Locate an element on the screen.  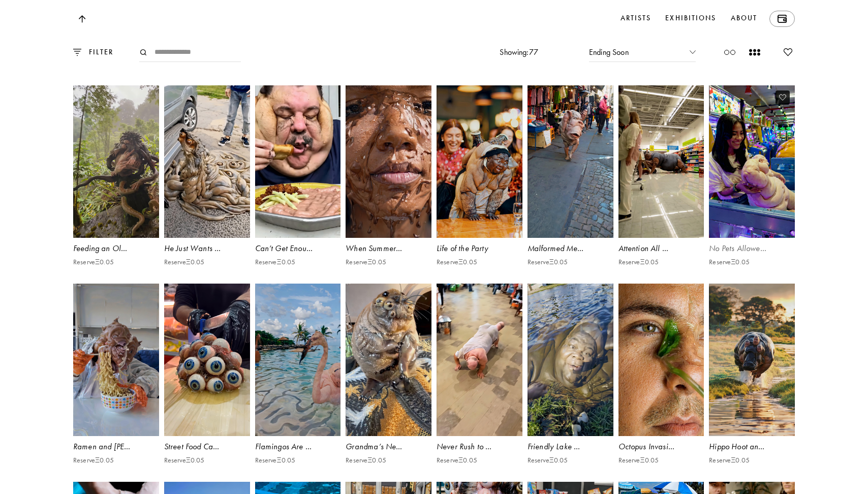
a: Can’t Get Enough of That GravyReserveΞ0.05 is located at coordinates (298, 182).